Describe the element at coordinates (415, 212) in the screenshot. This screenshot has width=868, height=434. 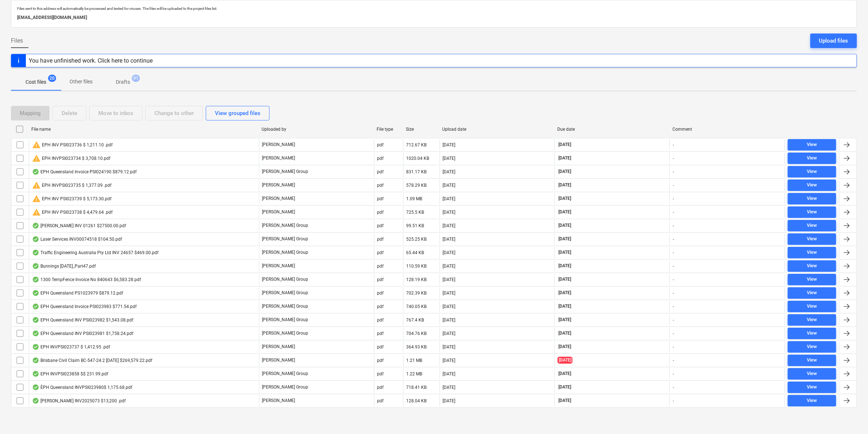
I see `div: 725.5 KB` at that location.